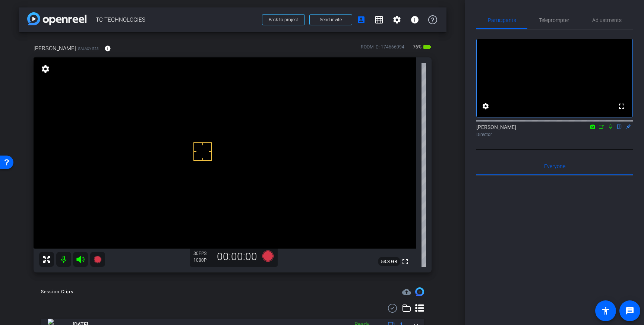 The image size is (644, 325). I want to click on span: 76%, so click(417, 47).